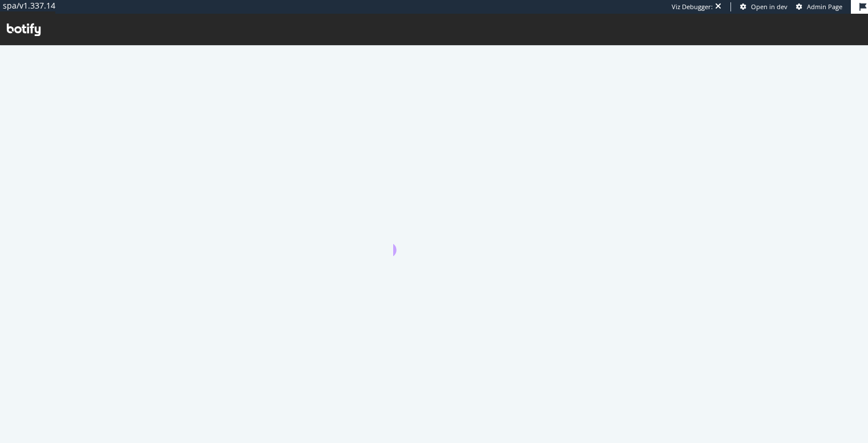 This screenshot has width=868, height=443. I want to click on a: Open in dev, so click(764, 7).